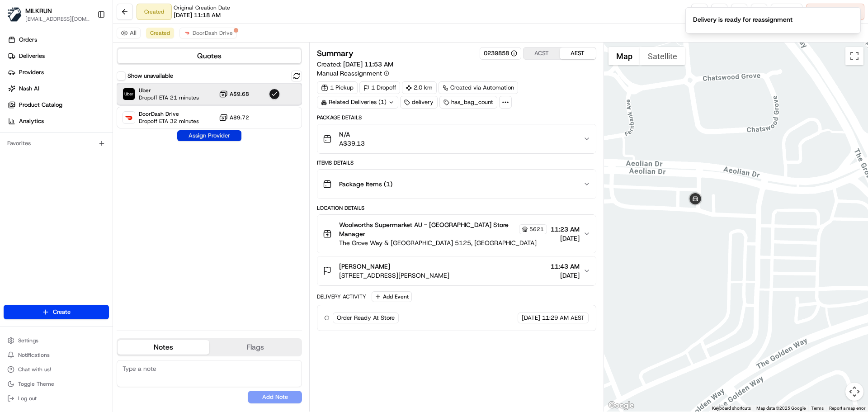 The width and height of the screenshot is (868, 412). What do you see at coordinates (58, 72) in the screenshot?
I see `a: Providers` at bounding box center [58, 72].